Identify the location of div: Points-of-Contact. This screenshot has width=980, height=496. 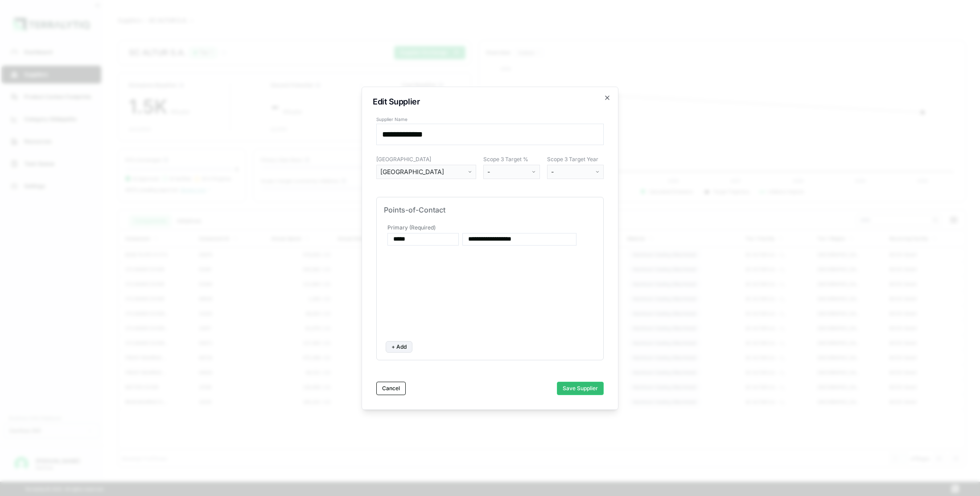
(490, 210).